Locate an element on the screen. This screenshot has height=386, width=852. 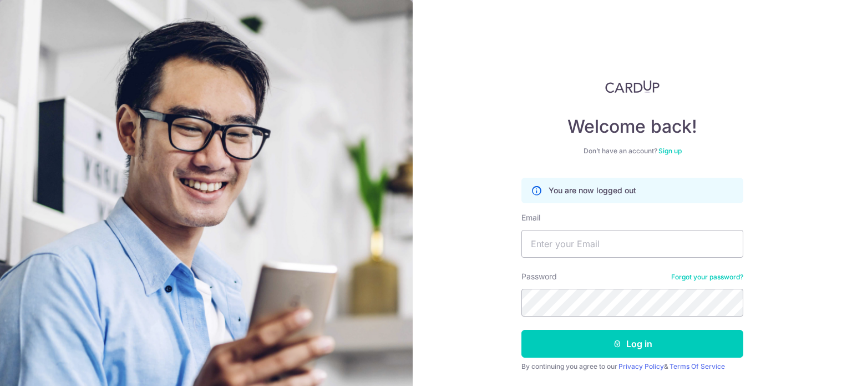
a: Terms Of Service is located at coordinates (698, 366).